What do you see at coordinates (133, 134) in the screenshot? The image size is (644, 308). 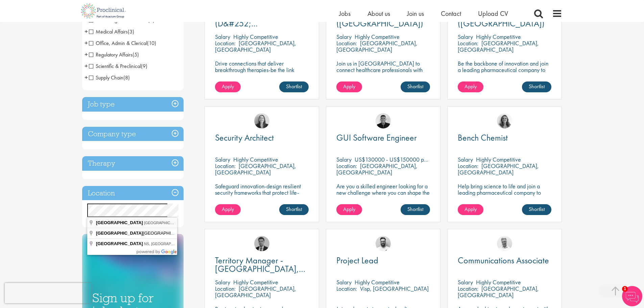 I see `div: Company type` at bounding box center [133, 134].